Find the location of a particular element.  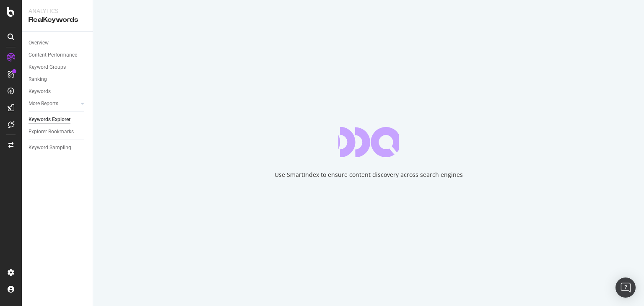

div: Overview is located at coordinates (38, 43).